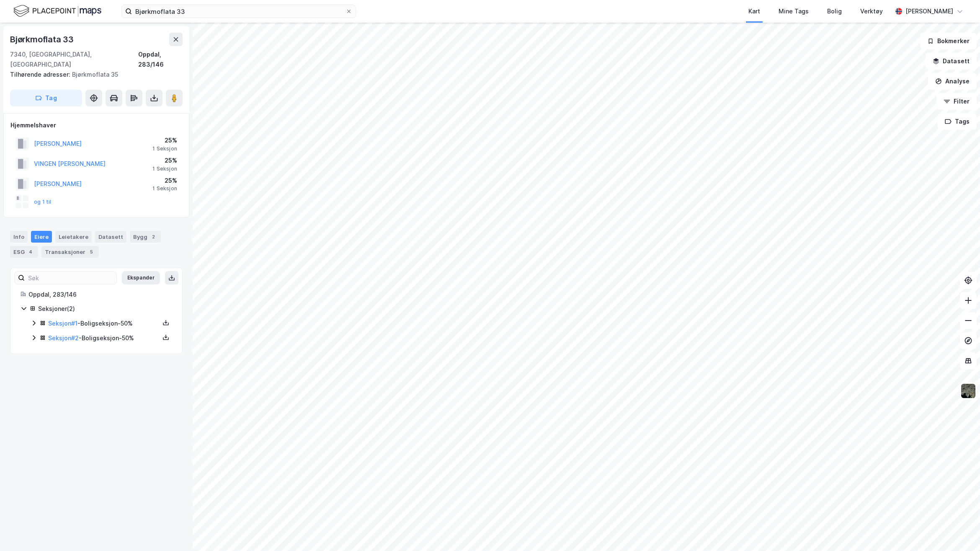  Describe the element at coordinates (70, 252) in the screenshot. I see `div: Transaksjoner` at that location.